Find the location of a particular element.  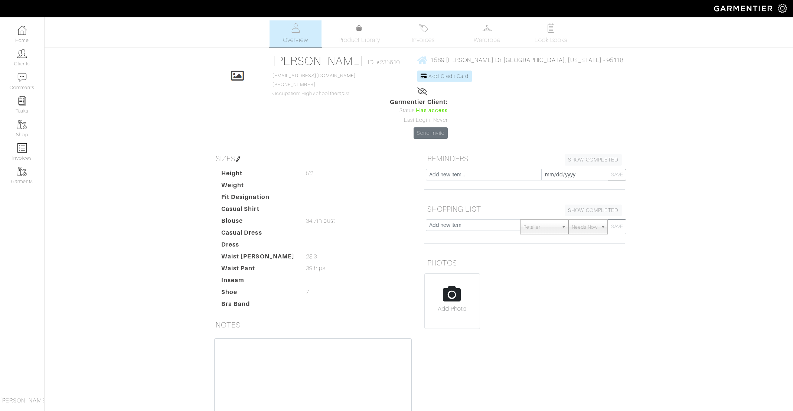

a: Product Library is located at coordinates (359, 34).